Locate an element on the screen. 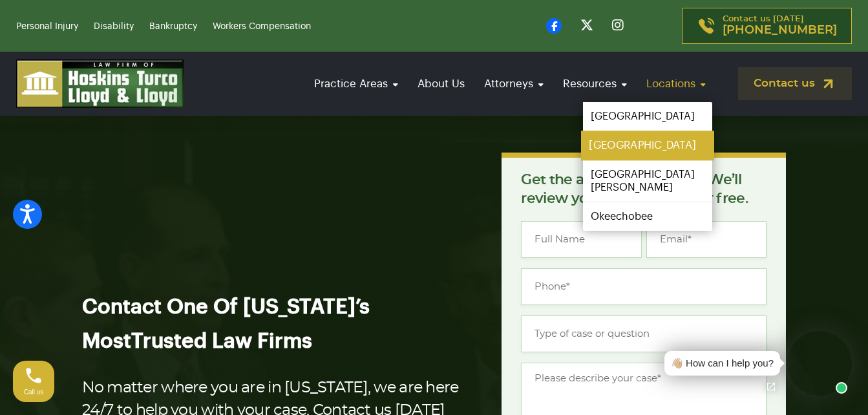  input: Type of case or question is located at coordinates (643, 333).